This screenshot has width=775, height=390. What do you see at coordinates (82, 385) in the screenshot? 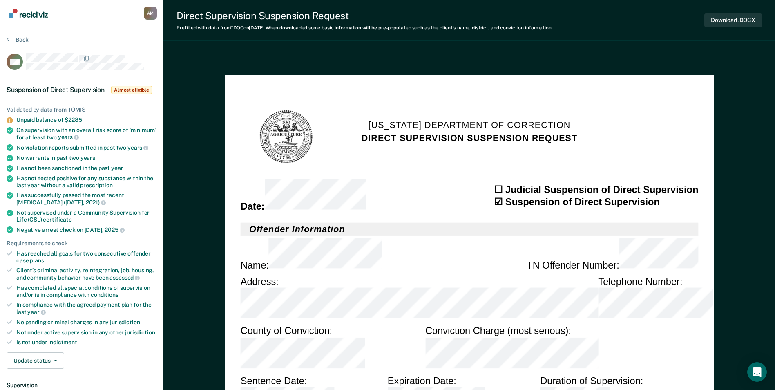
I see `dt: Supervision` at bounding box center [82, 385].